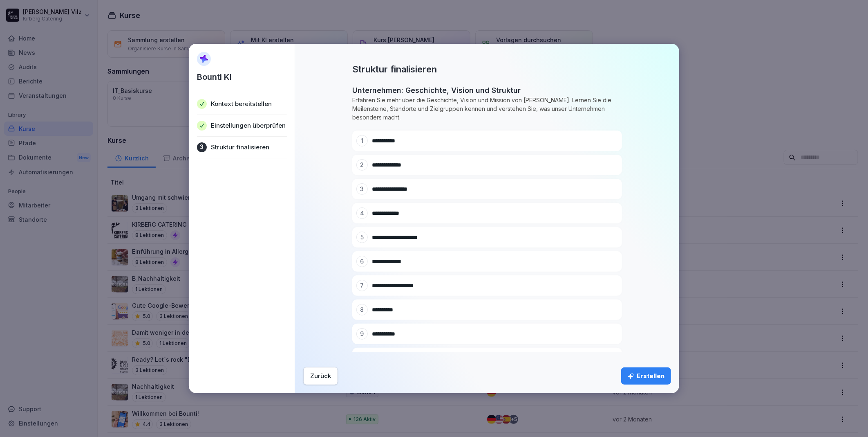 The width and height of the screenshot is (868, 437). What do you see at coordinates (487, 90) in the screenshot?
I see `h2: Unternehmen: Geschichte, Vision und Struktur` at bounding box center [487, 90].